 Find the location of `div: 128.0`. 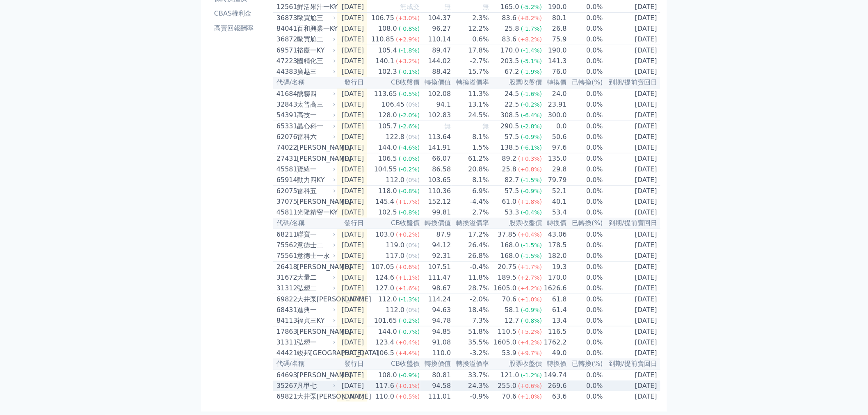

div: 128.0 is located at coordinates (388, 115).